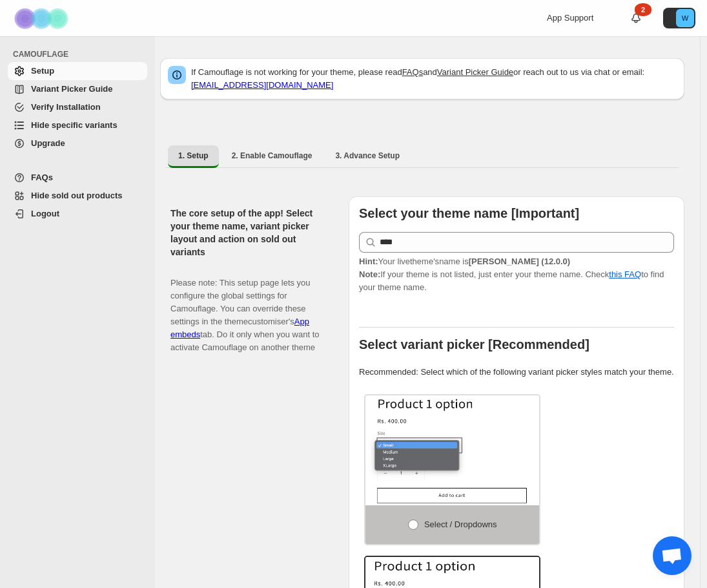  I want to click on span: FAQs, so click(42, 177).